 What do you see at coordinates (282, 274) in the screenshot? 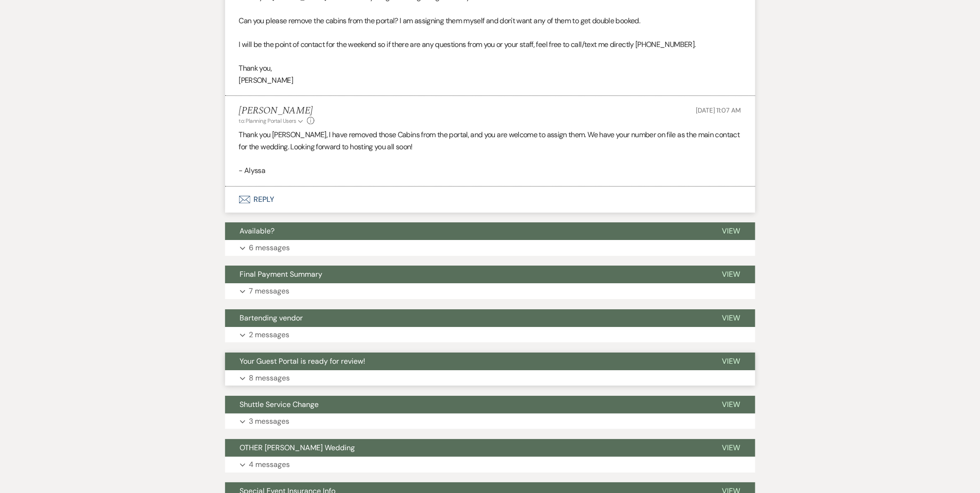
I see `span: Final Payment Summary` at bounding box center [282, 274].